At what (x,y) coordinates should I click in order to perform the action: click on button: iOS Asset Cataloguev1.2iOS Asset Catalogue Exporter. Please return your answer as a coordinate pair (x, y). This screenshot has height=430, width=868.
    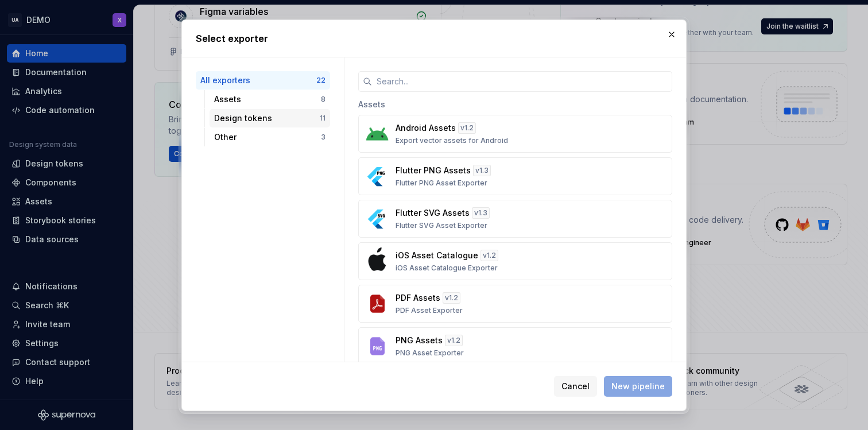
    Looking at the image, I should click on (515, 261).